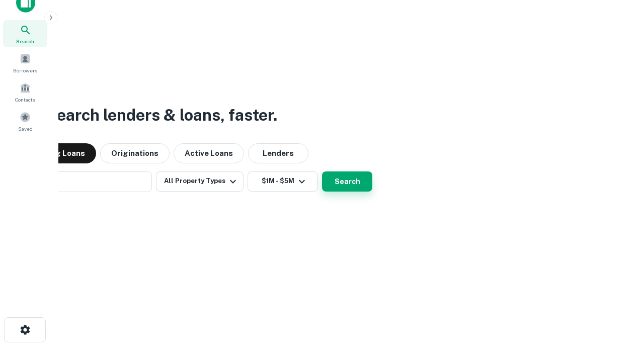  I want to click on button: $1M - $5M, so click(283, 182).